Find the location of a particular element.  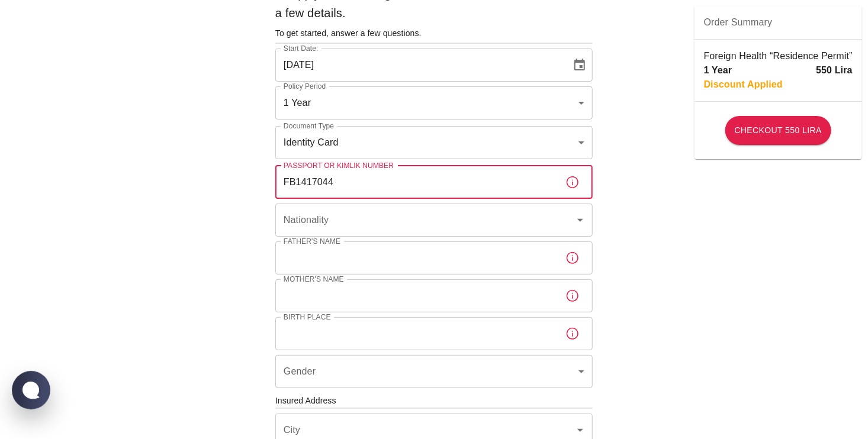

p: 550 Lira is located at coordinates (834, 70).